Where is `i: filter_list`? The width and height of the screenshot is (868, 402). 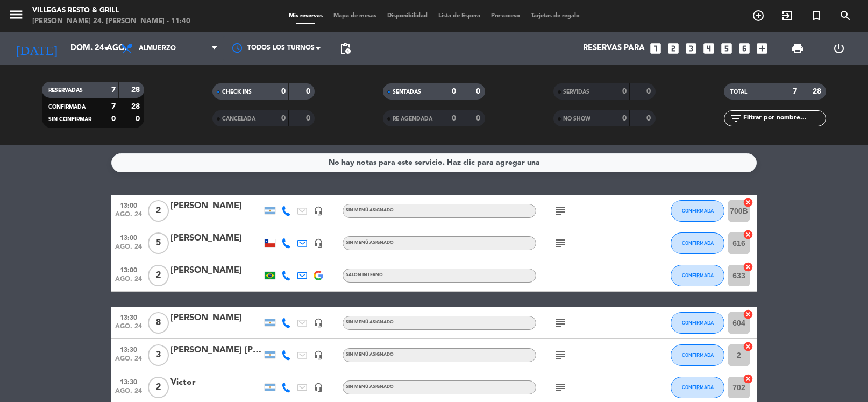 i: filter_list is located at coordinates (736, 118).